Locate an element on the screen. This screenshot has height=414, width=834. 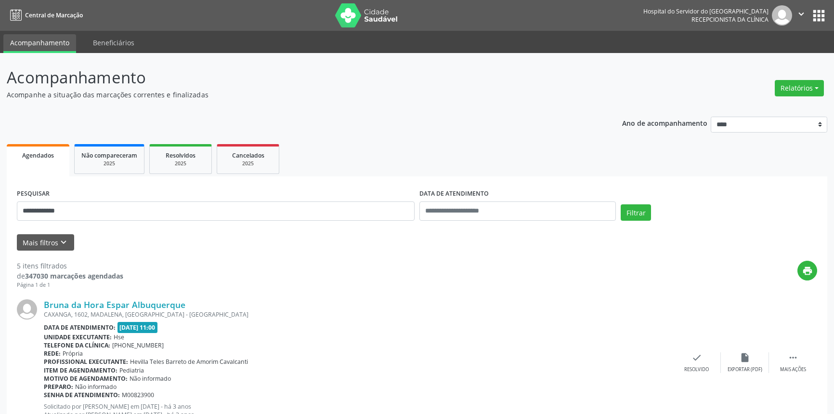
a: Bruna da Hora Espar Albuquerque is located at coordinates (115, 304).